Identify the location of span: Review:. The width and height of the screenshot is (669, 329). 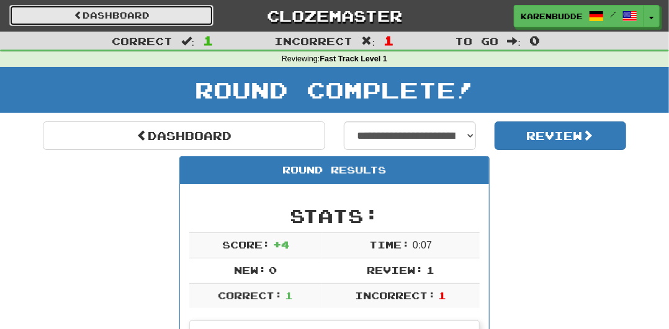
(395, 270).